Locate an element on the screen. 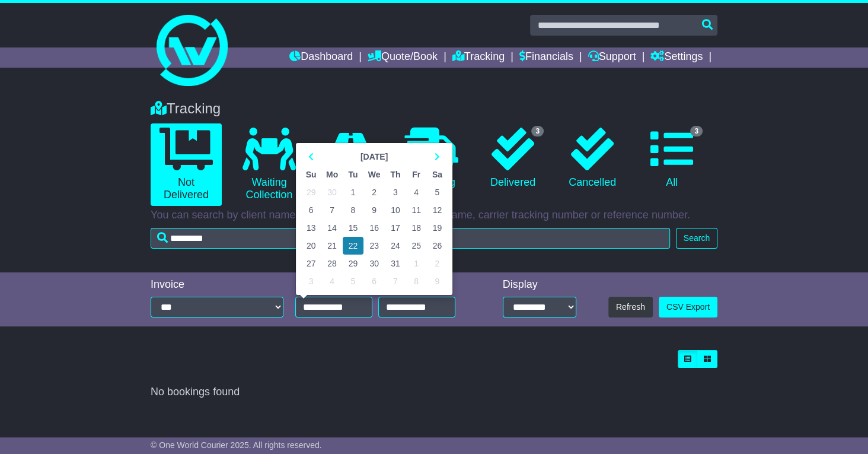 The height and width of the screenshot is (454, 868). a: Settings is located at coordinates (677, 58).